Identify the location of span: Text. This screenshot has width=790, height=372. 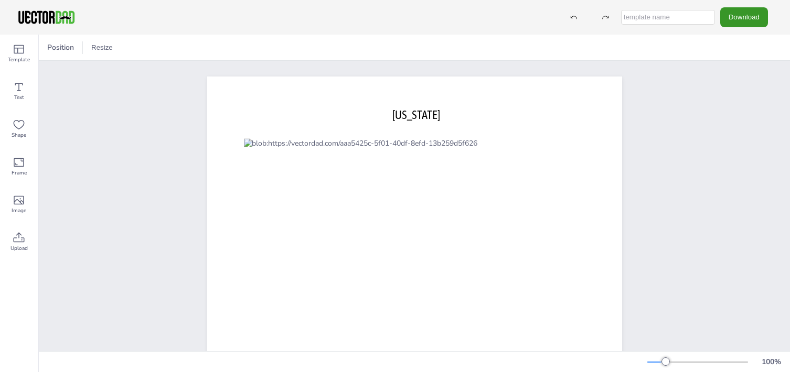
(19, 98).